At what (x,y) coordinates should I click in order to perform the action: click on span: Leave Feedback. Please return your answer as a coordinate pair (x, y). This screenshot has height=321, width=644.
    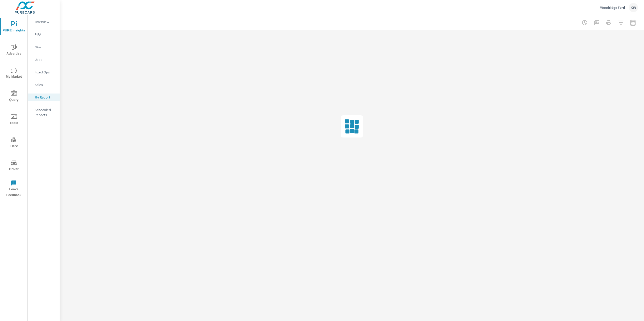
    Looking at the image, I should click on (14, 189).